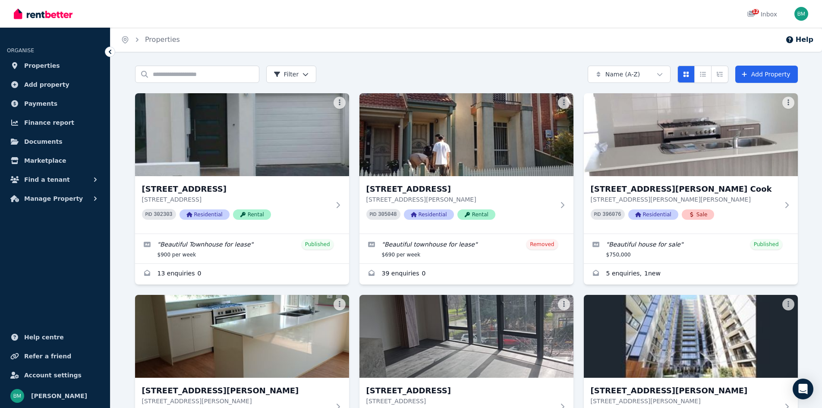  What do you see at coordinates (47, 179) in the screenshot?
I see `span: Find a tenant` at bounding box center [47, 179].